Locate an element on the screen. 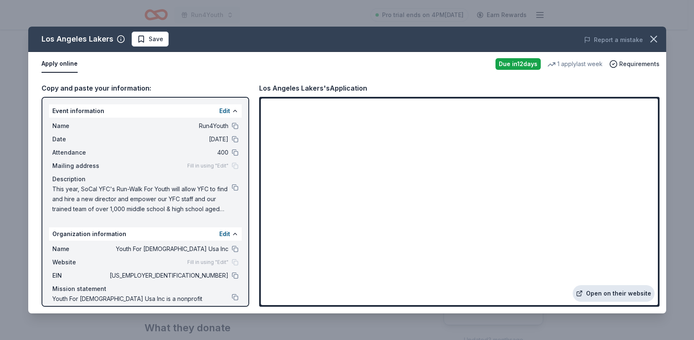 The image size is (694, 340). button: Apply online is located at coordinates (59, 64).